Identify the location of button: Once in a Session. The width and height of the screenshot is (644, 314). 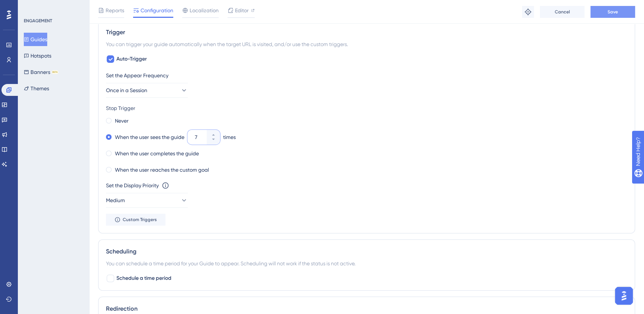
(147, 90).